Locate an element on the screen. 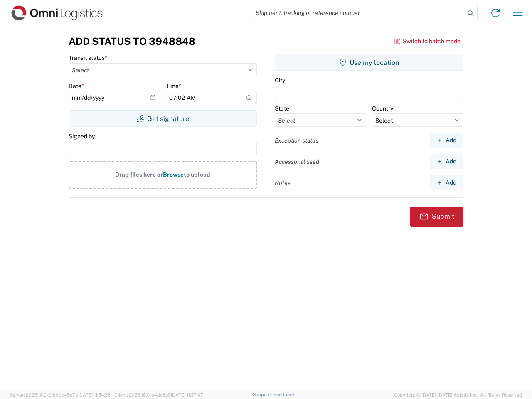 This screenshot has width=532, height=399. span: Client: 2025.16.0-b4dc8a9 is located at coordinates (158, 395).